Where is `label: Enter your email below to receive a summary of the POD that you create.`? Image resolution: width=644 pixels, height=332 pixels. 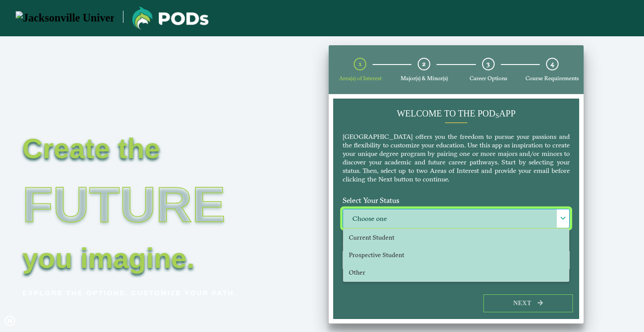
label: Enter your email below to receive a summary of the POD that you create. is located at coordinates (456, 300).